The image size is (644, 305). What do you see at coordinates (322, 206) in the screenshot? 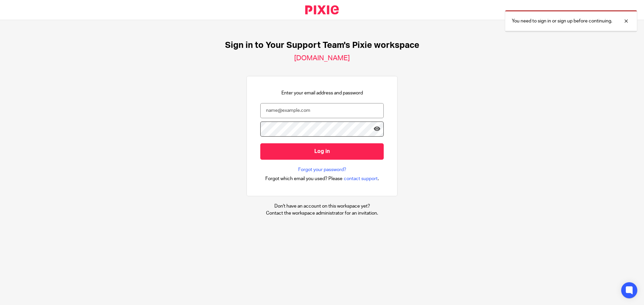
I see `p: Don't have an account on this workspace yet?` at bounding box center [322, 206].